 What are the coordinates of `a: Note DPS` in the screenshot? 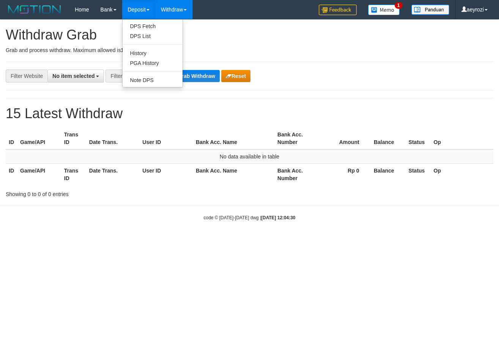 It's located at (153, 80).